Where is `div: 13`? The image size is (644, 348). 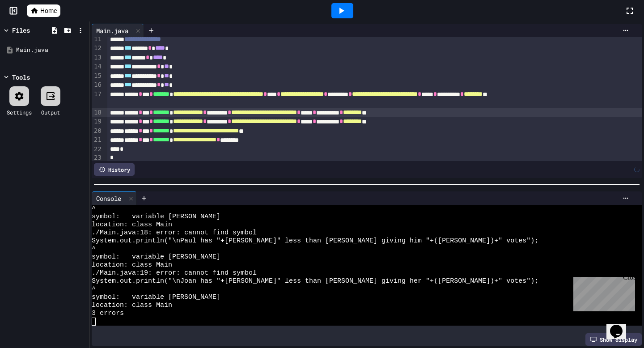 div: 13 is located at coordinates (97, 58).